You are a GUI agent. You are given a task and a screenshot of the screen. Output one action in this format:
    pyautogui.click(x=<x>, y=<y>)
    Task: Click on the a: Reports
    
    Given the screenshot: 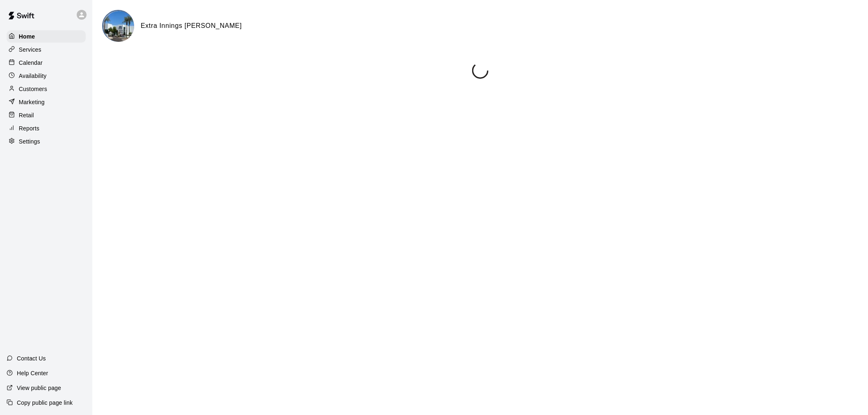 What is the action you would take?
    pyautogui.click(x=46, y=128)
    